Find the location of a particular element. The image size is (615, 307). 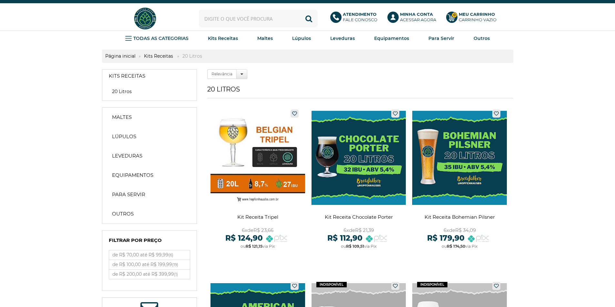

label: Relevância is located at coordinates (222, 74).